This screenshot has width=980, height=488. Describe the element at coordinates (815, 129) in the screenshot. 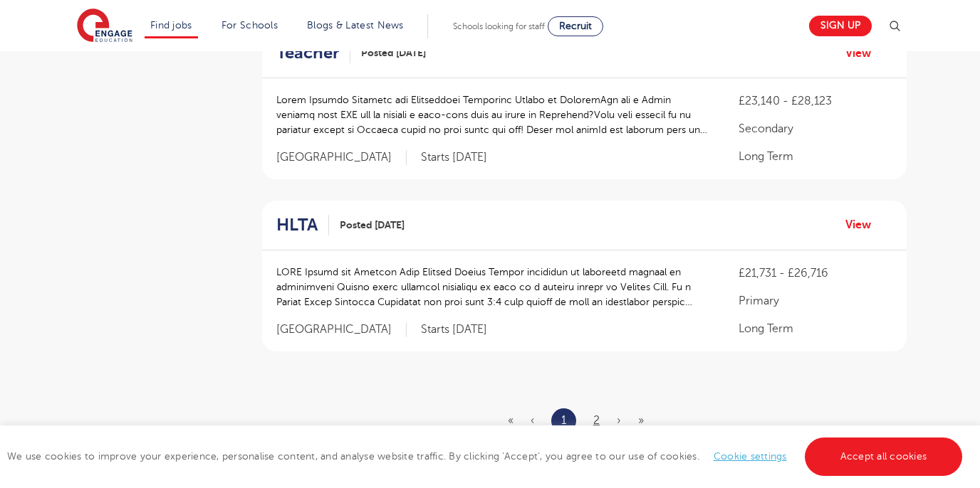

I see `p: Secondary` at that location.